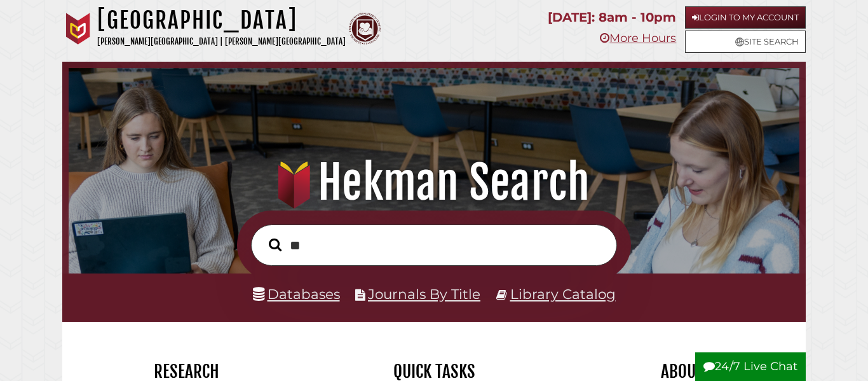 The image size is (868, 381). Describe the element at coordinates (433, 182) in the screenshot. I see `h1: Hekman Search` at that location.